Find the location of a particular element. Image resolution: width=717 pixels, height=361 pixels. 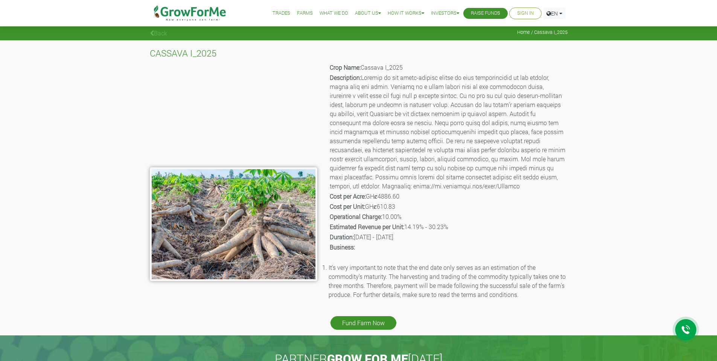

a: About Us is located at coordinates (368, 13).